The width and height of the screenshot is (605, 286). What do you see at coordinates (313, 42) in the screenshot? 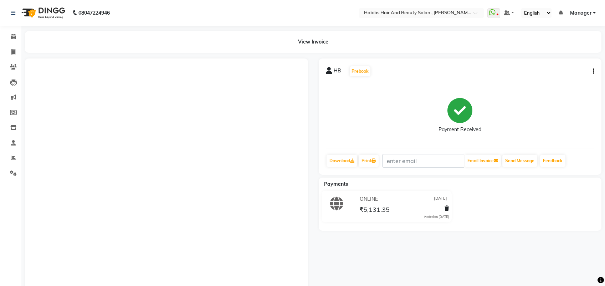
I see `div: View Invoice` at bounding box center [313, 42].